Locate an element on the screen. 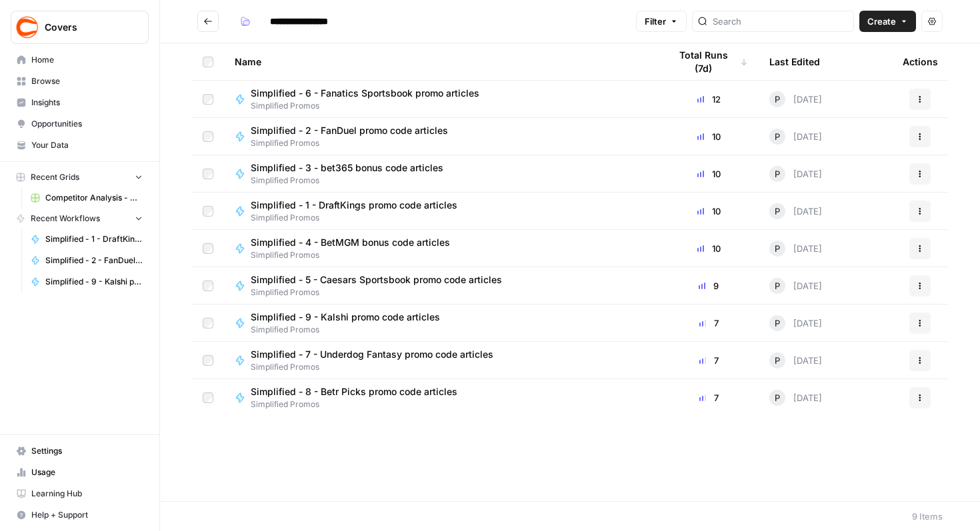  span: Simplified - 7 - Underdog Fantasy promo code articles is located at coordinates (372, 354).